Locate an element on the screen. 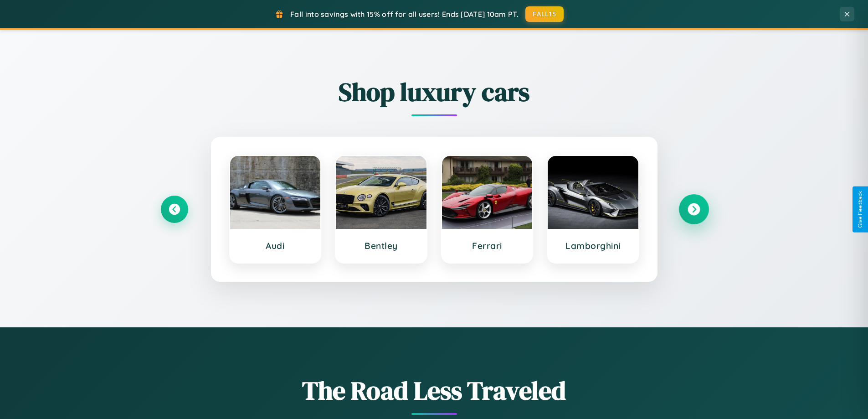 The height and width of the screenshot is (419, 868). h1: The Road Less Traveled is located at coordinates (434, 391).